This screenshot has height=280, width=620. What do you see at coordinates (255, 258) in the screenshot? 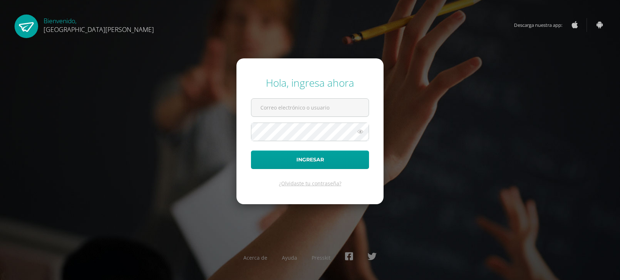
I see `a: Acerca de` at bounding box center [255, 258].